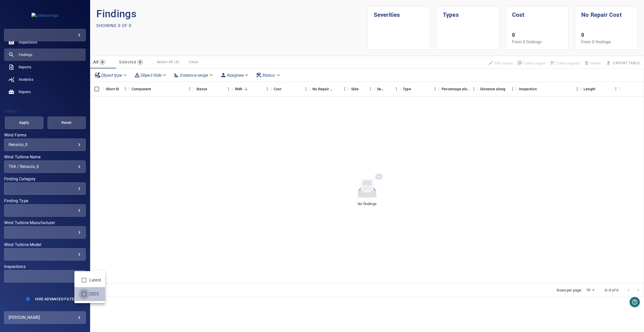 The width and height of the screenshot is (644, 332). I want to click on div: Latest Latest, so click(95, 280).